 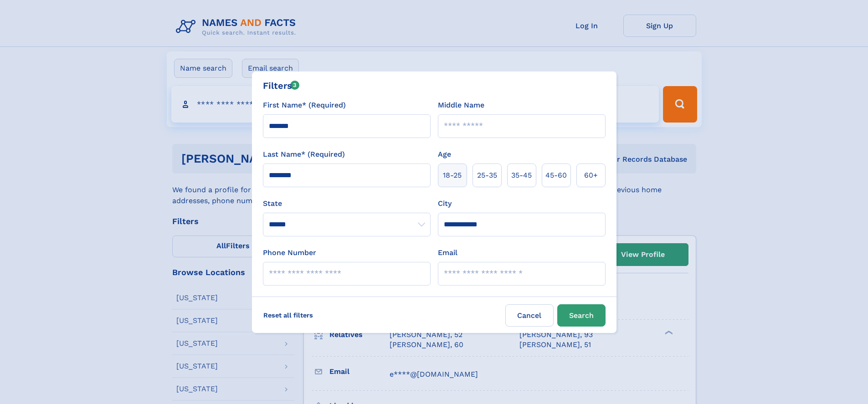 What do you see at coordinates (281, 86) in the screenshot?
I see `div: Filters` at bounding box center [281, 86].